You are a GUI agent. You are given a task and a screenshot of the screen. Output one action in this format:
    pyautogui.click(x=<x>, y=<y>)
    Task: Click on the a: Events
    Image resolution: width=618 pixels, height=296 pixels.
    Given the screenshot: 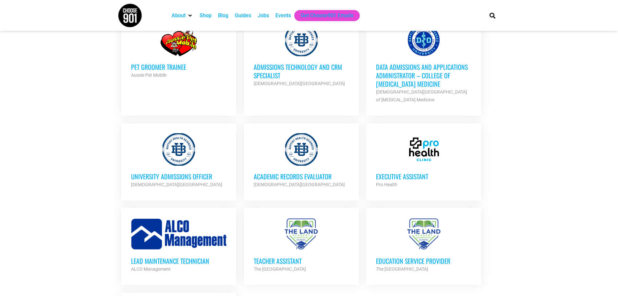 What is the action you would take?
    pyautogui.click(x=283, y=16)
    